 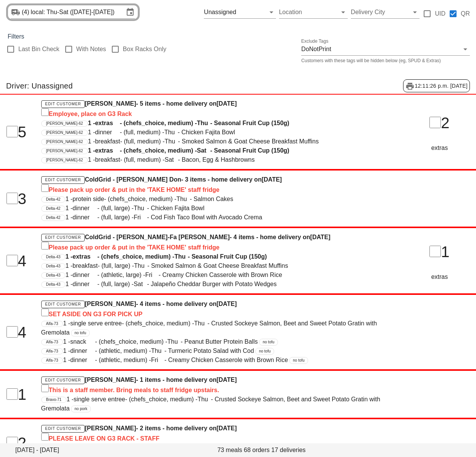 What do you see at coordinates (27, 12) in the screenshot?
I see `div: (4)` at bounding box center [27, 12].